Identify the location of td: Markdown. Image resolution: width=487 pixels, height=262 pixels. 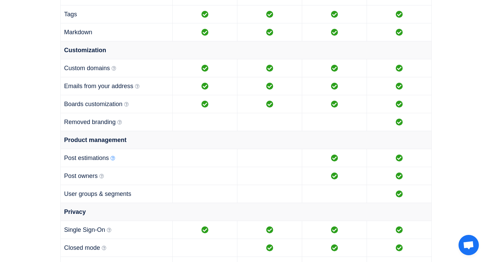
(117, 32).